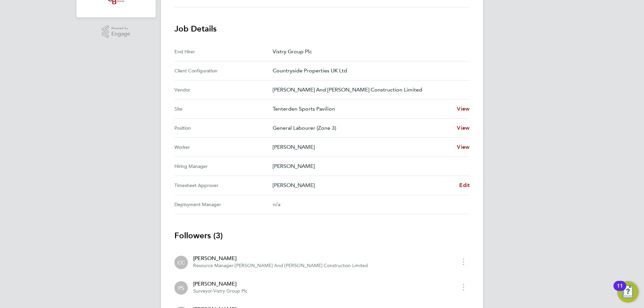 The height and width of the screenshot is (308, 644). Describe the element at coordinates (368, 71) in the screenshot. I see `p: Countryside Properties UK Ltd` at that location.